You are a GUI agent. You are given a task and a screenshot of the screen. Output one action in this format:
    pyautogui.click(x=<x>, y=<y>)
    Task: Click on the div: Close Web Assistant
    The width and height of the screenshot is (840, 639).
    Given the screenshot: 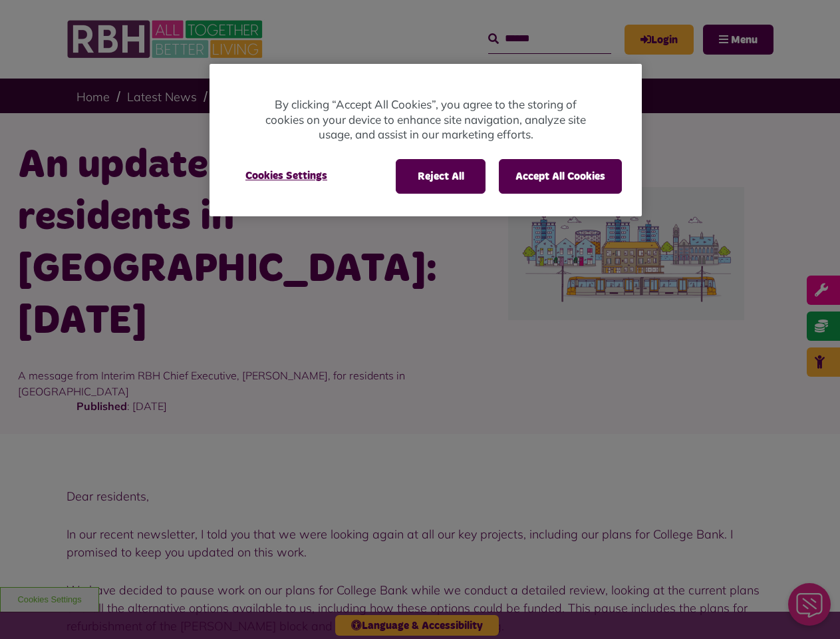 What is the action you would take?
    pyautogui.click(x=30, y=25)
    